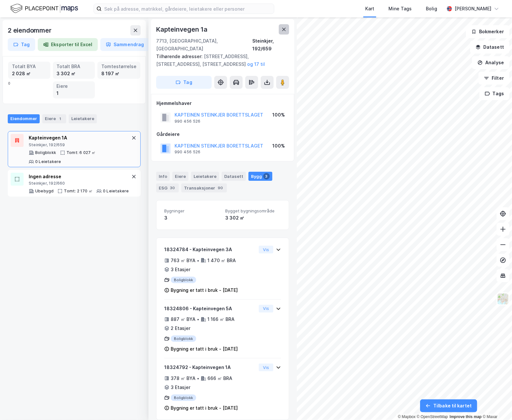  I want to click on span: Tilhørende adresser:, so click(180, 56).